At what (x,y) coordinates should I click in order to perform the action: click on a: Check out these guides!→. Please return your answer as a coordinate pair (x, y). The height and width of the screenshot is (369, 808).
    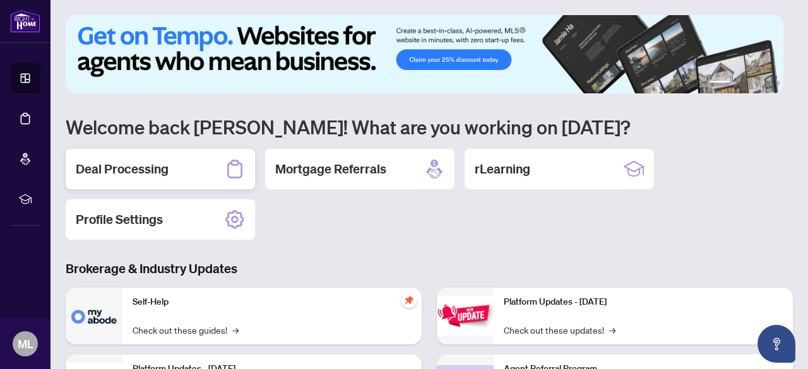
    Looking at the image, I should click on (185, 330).